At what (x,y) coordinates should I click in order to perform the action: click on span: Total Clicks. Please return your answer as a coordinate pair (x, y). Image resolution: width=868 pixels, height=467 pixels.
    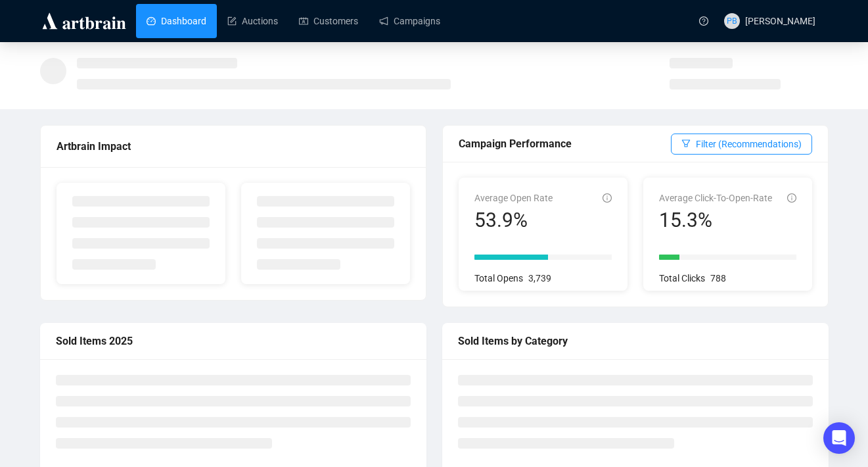
    Looking at the image, I should click on (682, 278).